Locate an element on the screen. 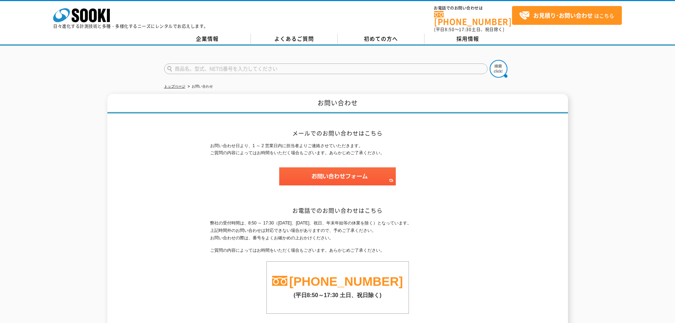  li: お問い合わせ is located at coordinates (200, 86).